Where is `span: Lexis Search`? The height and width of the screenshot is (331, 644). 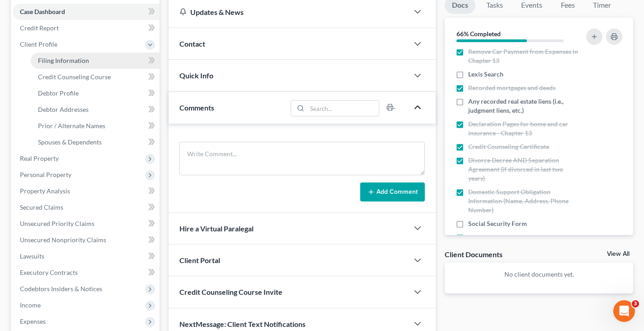
span: Lexis Search is located at coordinates (486, 74).